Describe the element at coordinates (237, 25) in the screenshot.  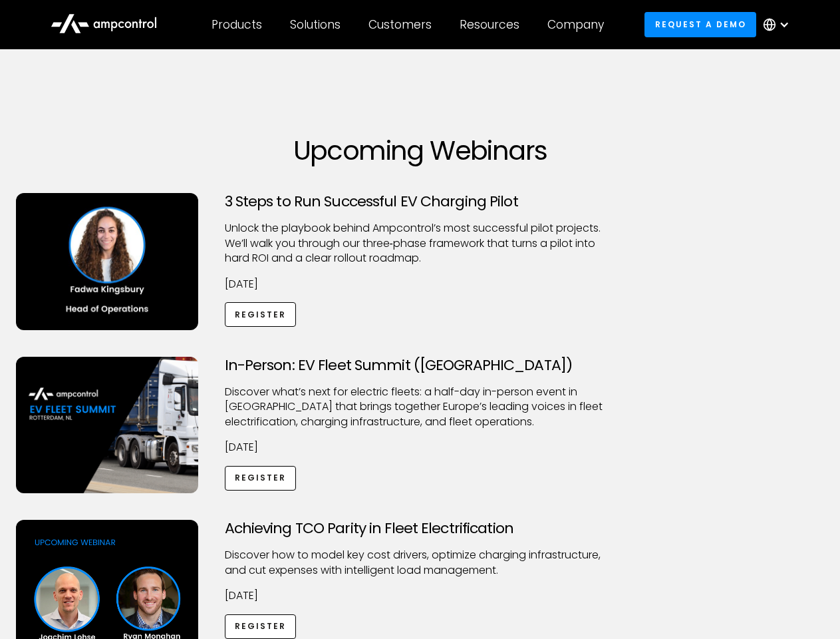
I see `div: Products` at that location.